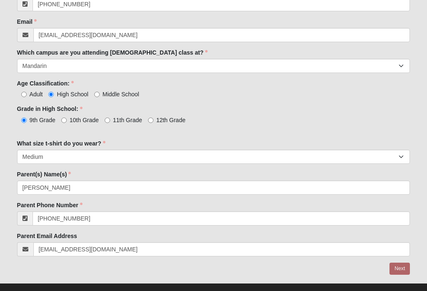  What do you see at coordinates (61, 144) in the screenshot?
I see `label: What size t-shirt do you wear?` at bounding box center [61, 144].